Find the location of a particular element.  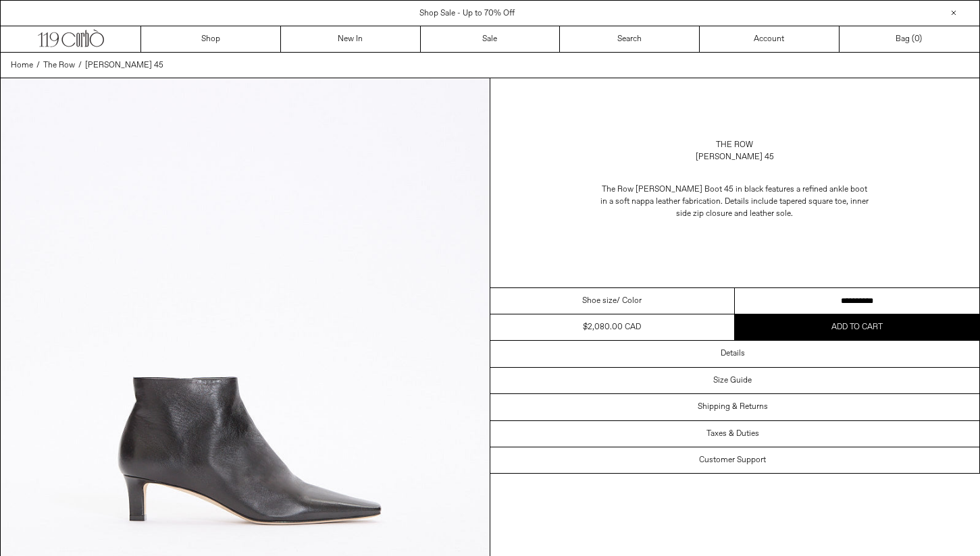

a: Shop is located at coordinates (211, 39).